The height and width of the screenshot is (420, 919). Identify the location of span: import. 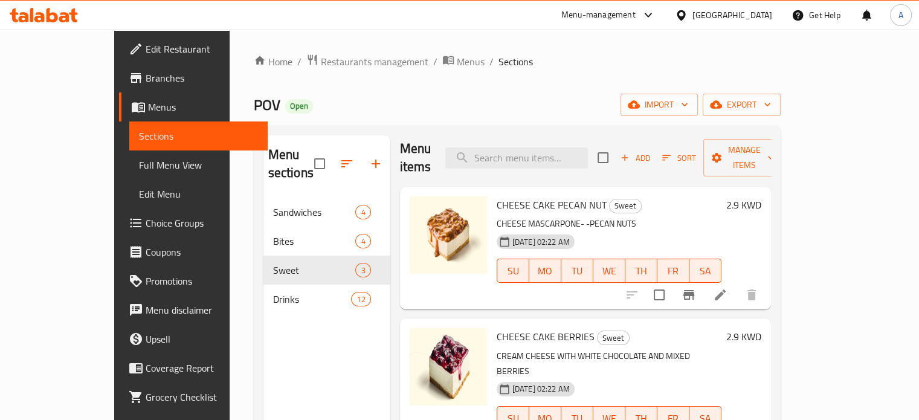
(659, 104).